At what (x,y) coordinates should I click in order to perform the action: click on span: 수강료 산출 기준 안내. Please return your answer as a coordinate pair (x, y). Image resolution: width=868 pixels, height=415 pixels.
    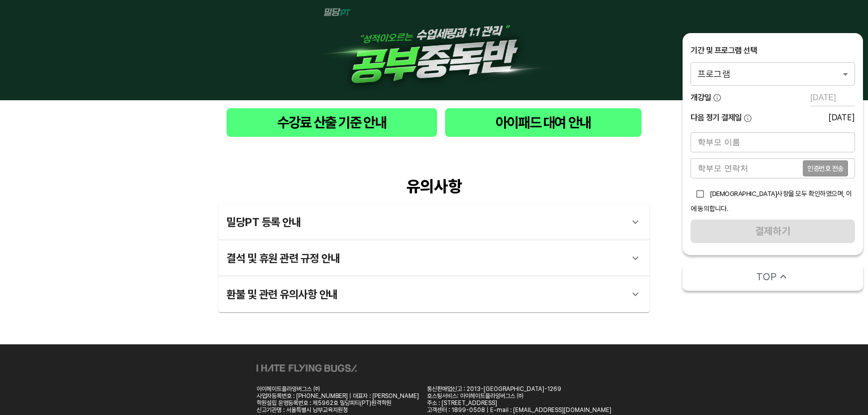
    Looking at the image, I should click on (332, 122).